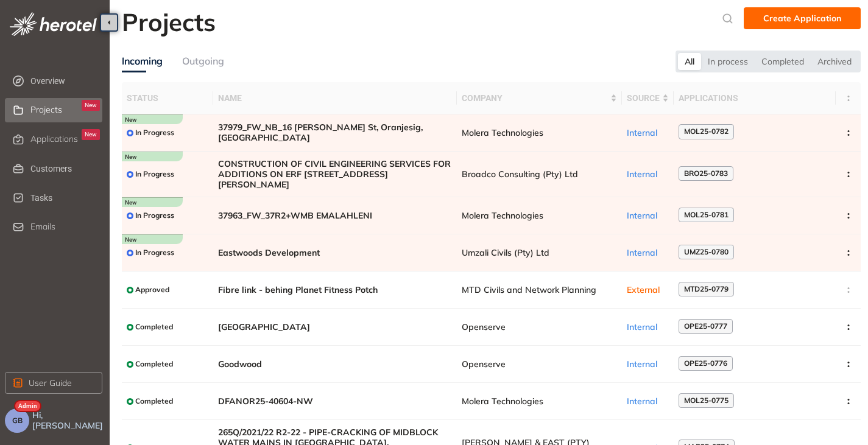 The height and width of the screenshot is (445, 868). What do you see at coordinates (706, 252) in the screenshot?
I see `span: UMZ25-0780` at bounding box center [706, 252].